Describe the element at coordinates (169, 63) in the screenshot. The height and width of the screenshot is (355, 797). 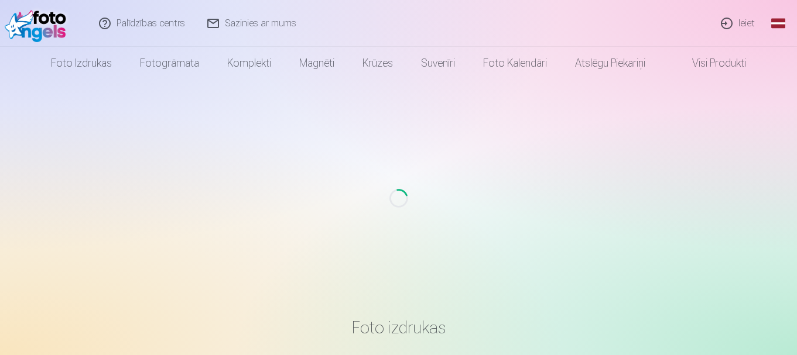
I see `a: Fotogrāmata` at that location.